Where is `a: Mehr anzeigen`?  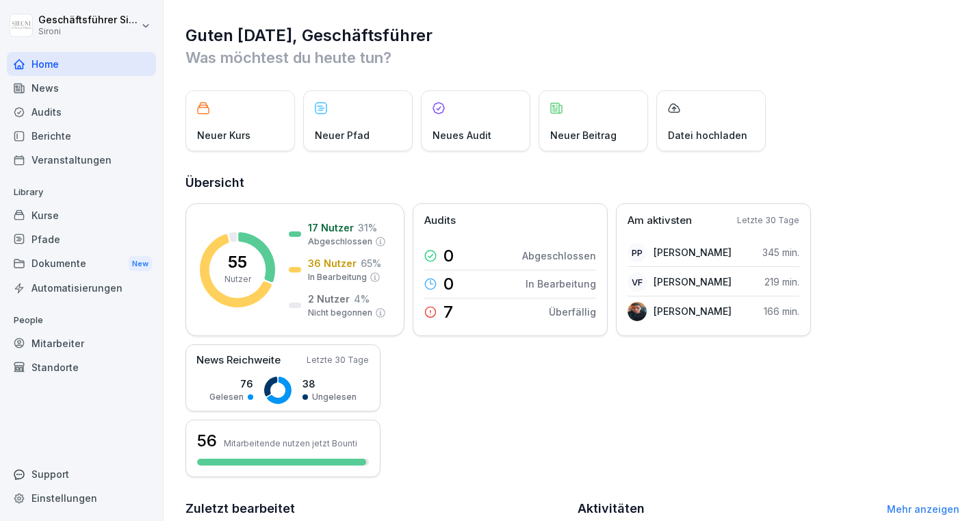 a: Mehr anzeigen is located at coordinates (924, 509).